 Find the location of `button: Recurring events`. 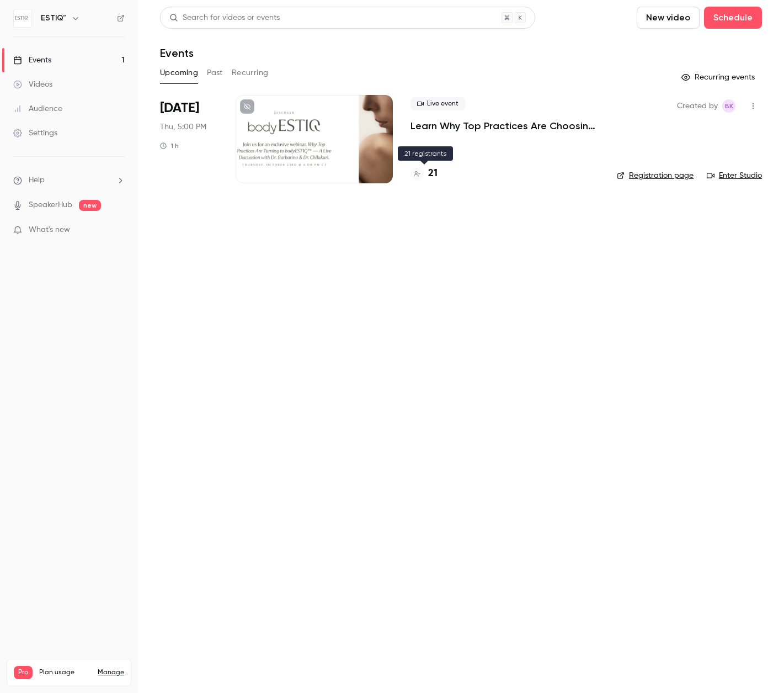

button: Recurring events is located at coordinates (719, 77).